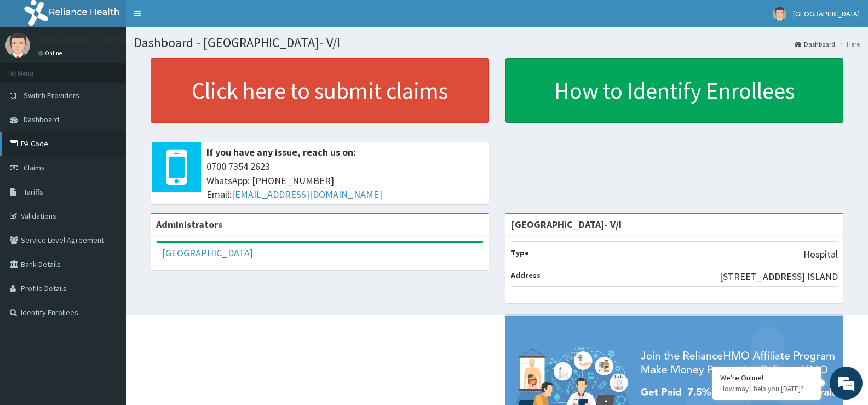 The width and height of the screenshot is (868, 405). What do you see at coordinates (815, 44) in the screenshot?
I see `a: Dashboard` at bounding box center [815, 44].